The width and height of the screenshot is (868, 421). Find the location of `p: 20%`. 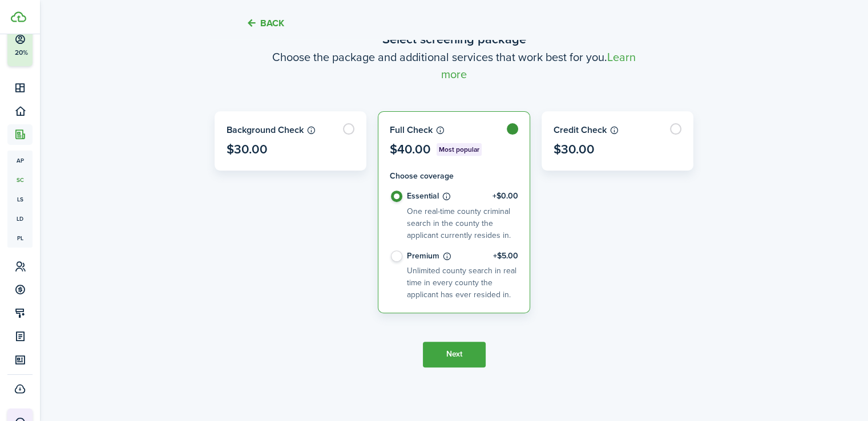

p: 20% is located at coordinates (21, 52).